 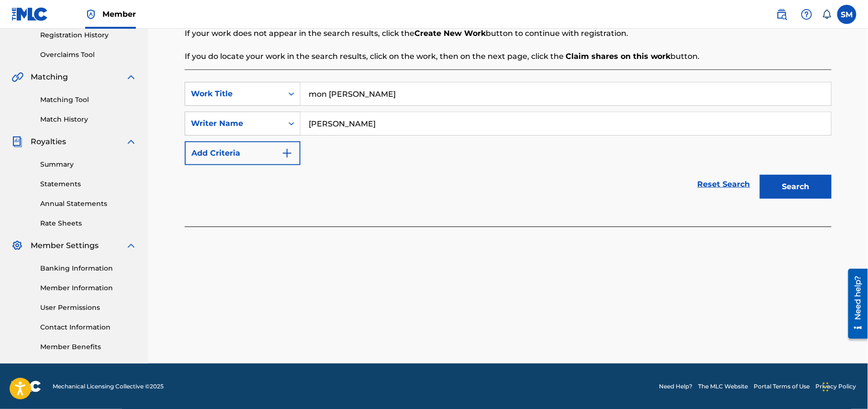 What do you see at coordinates (676, 386) in the screenshot?
I see `a: Need Help?` at bounding box center [676, 386].